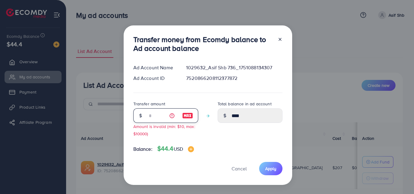  I want to click on div: Ad Account Name, so click(155, 68).